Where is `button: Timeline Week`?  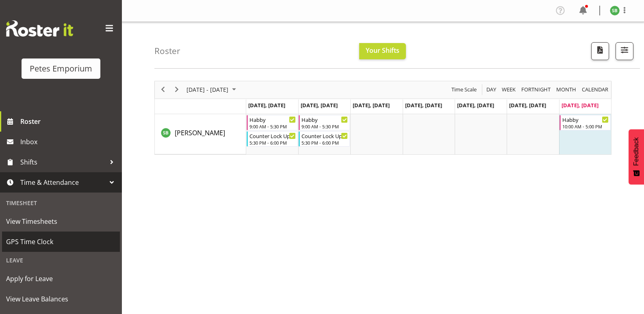
button: Timeline Week is located at coordinates (508, 89).